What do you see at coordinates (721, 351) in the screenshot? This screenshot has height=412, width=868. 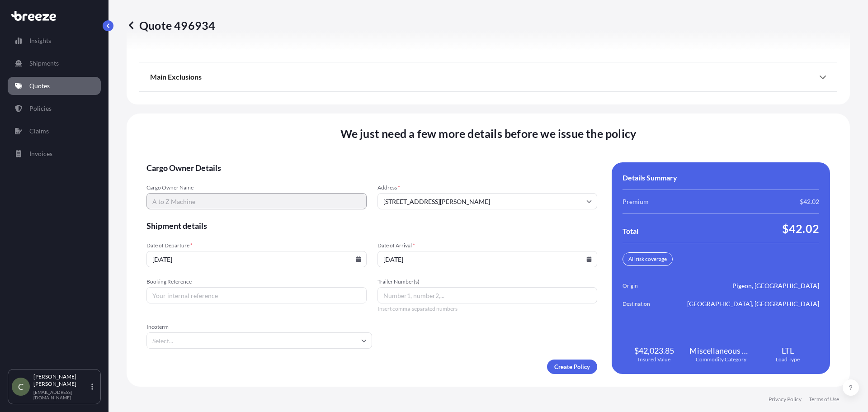 I see `span: Miscellaneous Products of Base Metal` at bounding box center [721, 351].